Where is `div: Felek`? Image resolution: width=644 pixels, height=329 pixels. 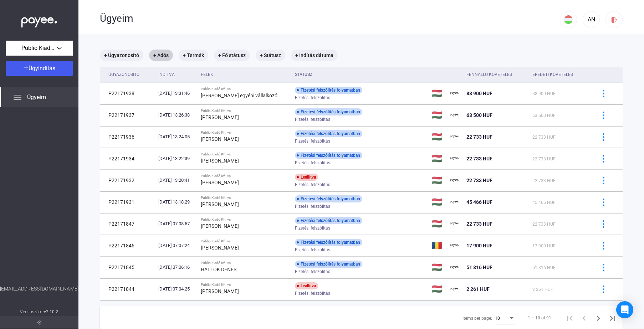 div: Felek is located at coordinates (206, 74).